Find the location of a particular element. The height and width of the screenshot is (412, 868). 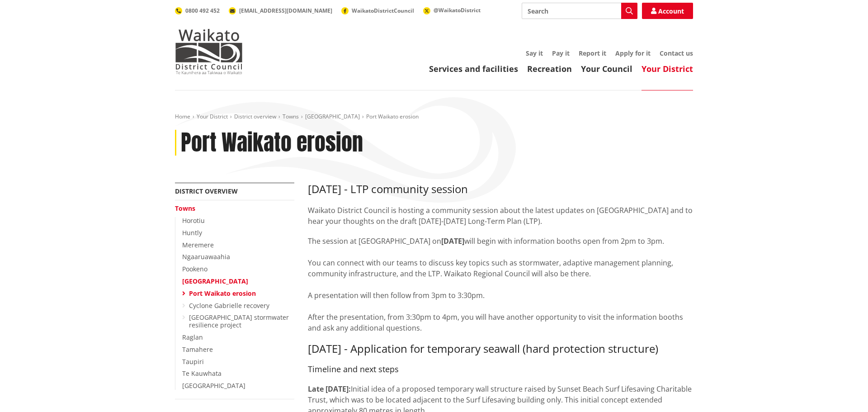

a: Say it is located at coordinates (534, 53).